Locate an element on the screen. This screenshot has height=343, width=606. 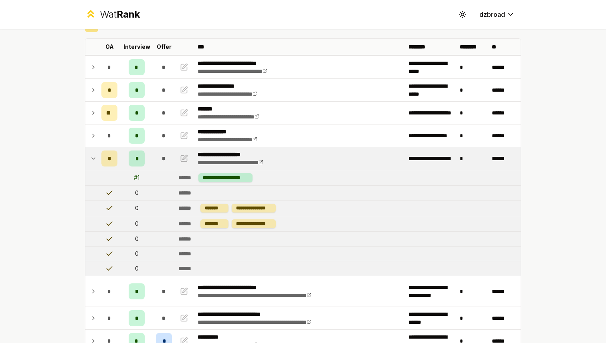
span: dzbroad is located at coordinates (492, 14).